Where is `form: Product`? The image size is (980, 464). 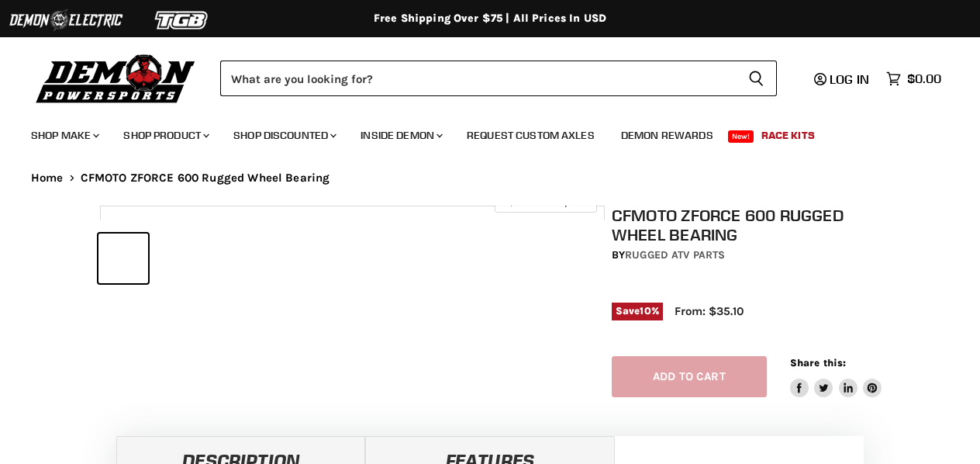
form: Product is located at coordinates (499, 78).